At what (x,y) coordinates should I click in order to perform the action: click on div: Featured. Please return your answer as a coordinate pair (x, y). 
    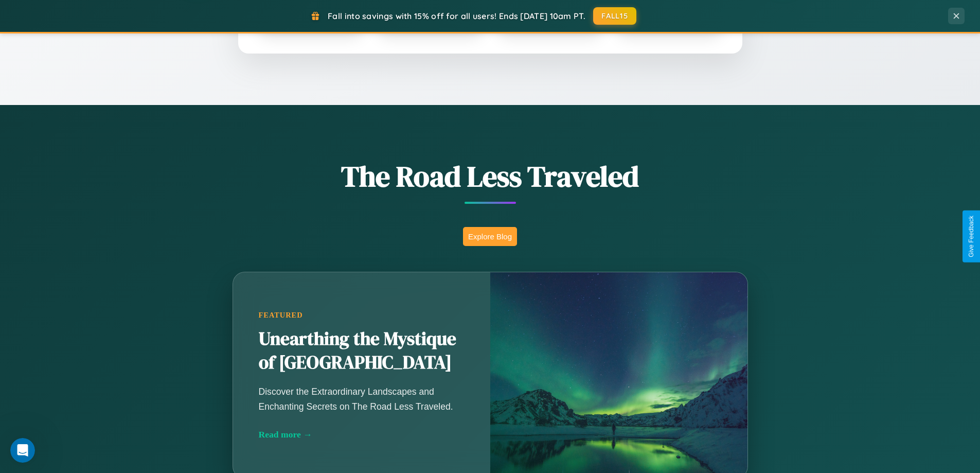
    Looking at the image, I should click on (362, 314).